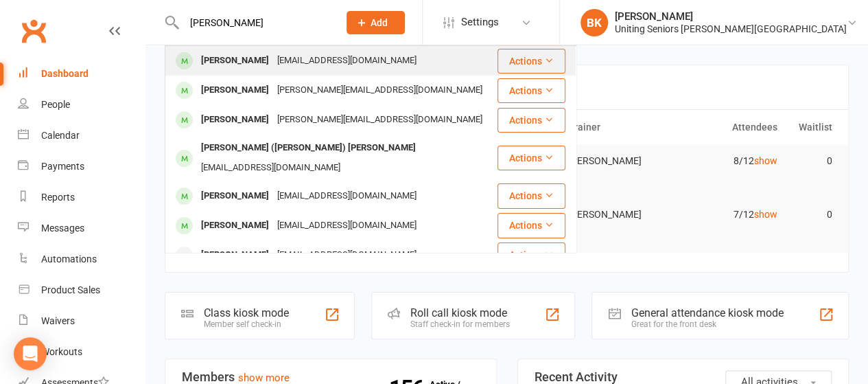 Image resolution: width=868 pixels, height=384 pixels. I want to click on a: Calendar, so click(81, 135).